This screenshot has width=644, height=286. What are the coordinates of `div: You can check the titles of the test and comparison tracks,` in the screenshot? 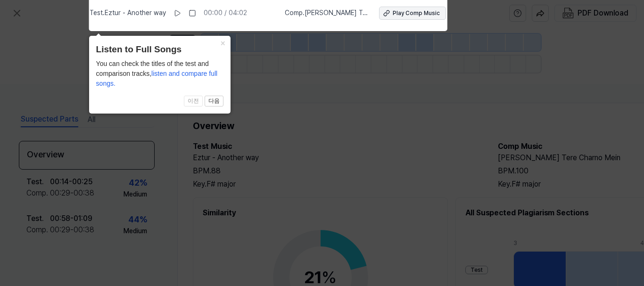 It's located at (160, 74).